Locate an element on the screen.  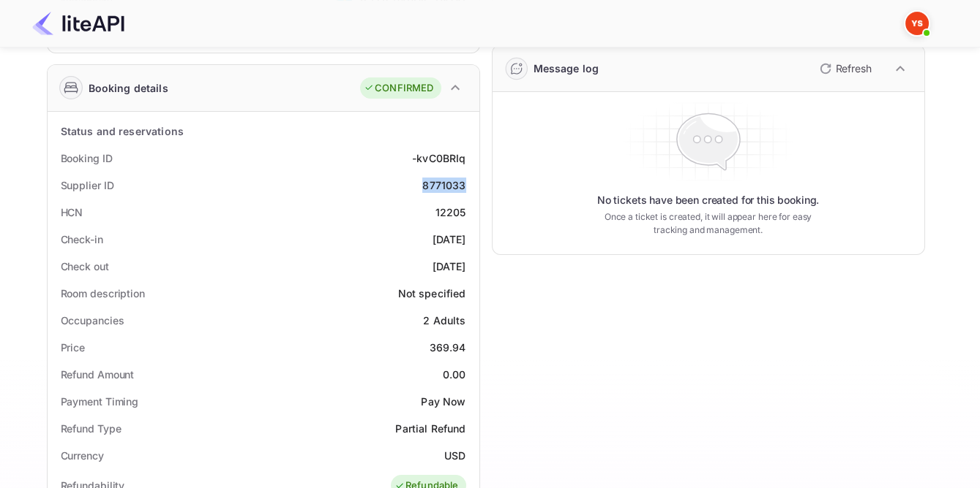
div: Occupancies is located at coordinates (92, 320).